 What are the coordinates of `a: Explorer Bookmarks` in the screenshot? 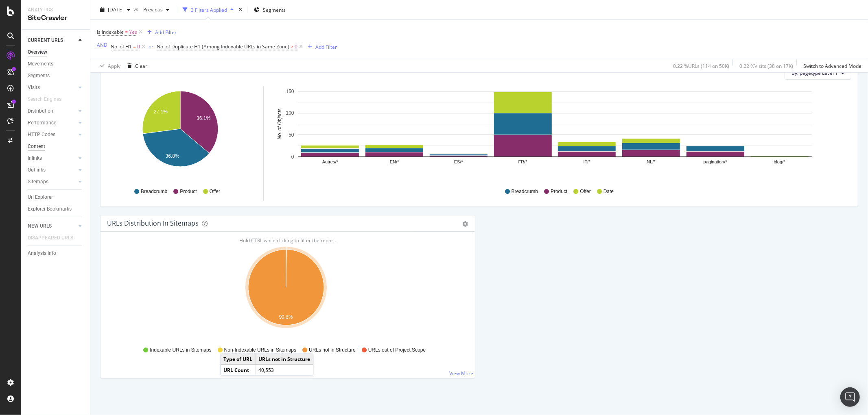 It's located at (56, 209).